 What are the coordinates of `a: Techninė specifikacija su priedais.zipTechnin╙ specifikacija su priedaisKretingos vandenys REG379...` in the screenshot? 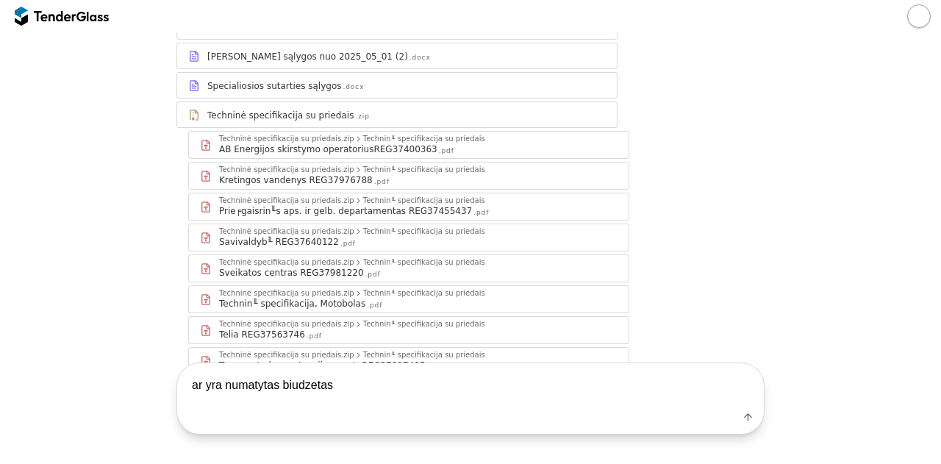 It's located at (409, 176).